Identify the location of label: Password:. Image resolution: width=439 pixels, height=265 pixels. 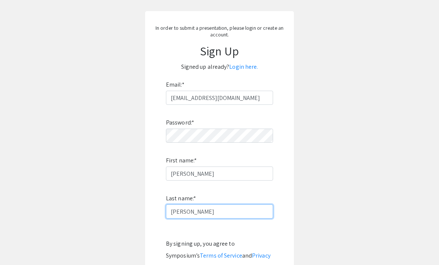
(180, 123).